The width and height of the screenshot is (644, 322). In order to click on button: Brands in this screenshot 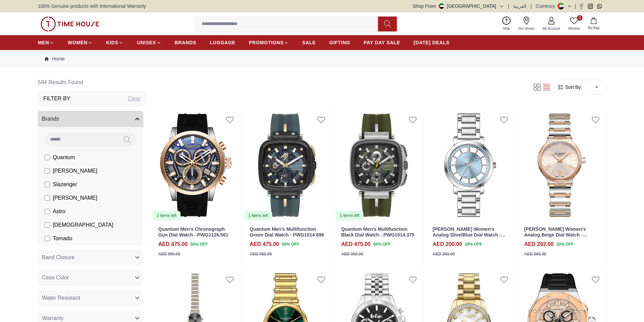, I will do `click(91, 119)`.